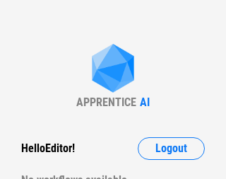 The width and height of the screenshot is (226, 179). Describe the element at coordinates (145, 102) in the screenshot. I see `div: AI` at that location.